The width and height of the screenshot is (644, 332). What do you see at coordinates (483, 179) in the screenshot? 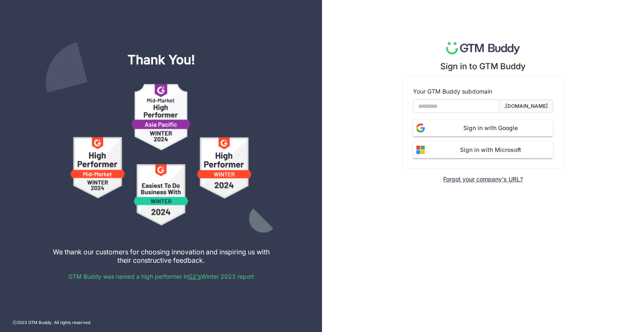
I see `div: Forgot your company's URL?` at bounding box center [483, 179].